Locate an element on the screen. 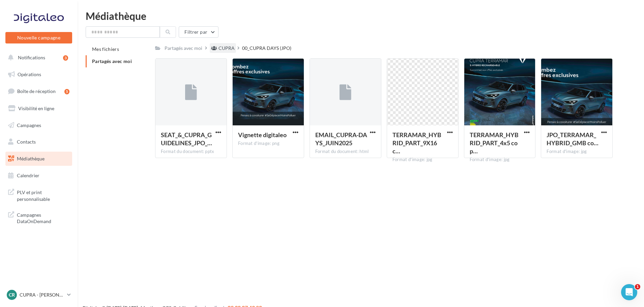  span: Opérations is located at coordinates (29, 74).